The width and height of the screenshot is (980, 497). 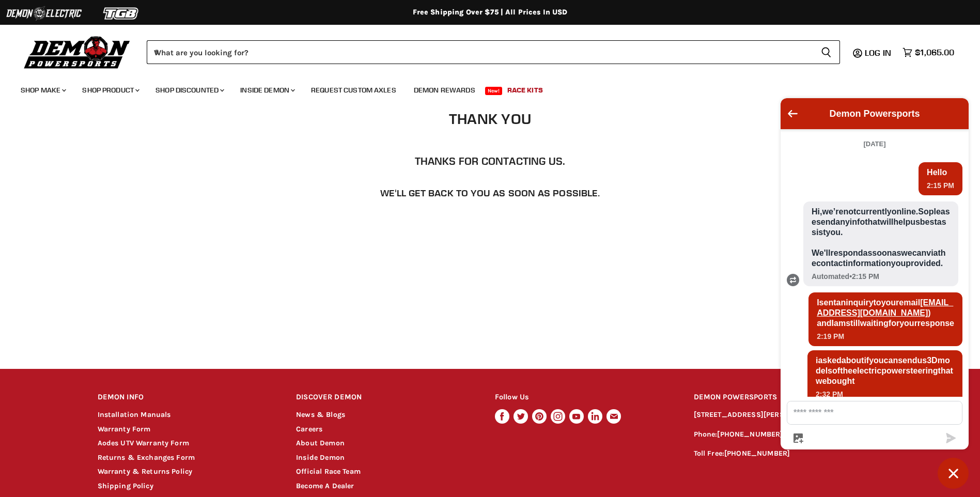 What do you see at coordinates (320, 442) in the screenshot?
I see `a: About Demon` at bounding box center [320, 442].